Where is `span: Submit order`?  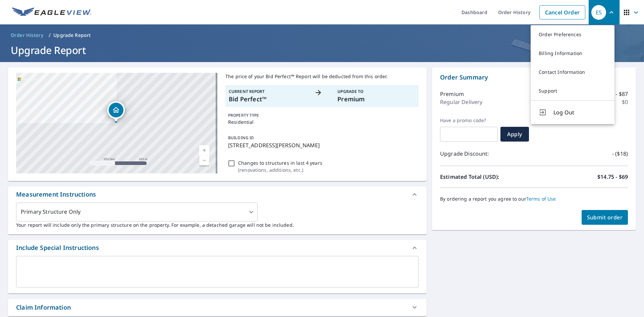 span: Submit order is located at coordinates (605, 217).